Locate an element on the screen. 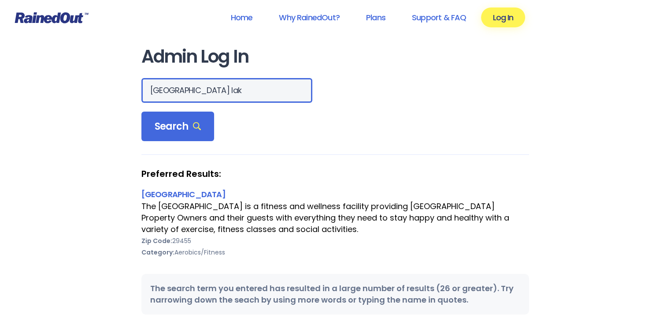 The image size is (670, 322). div: Aerobics/Fitness is located at coordinates (335, 252).